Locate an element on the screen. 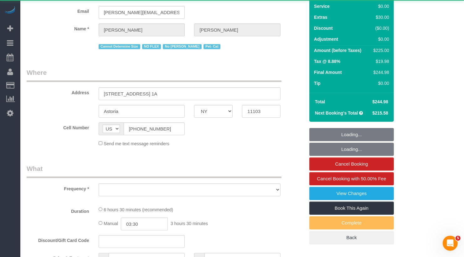  a: Automaid Logo is located at coordinates (10, 11).